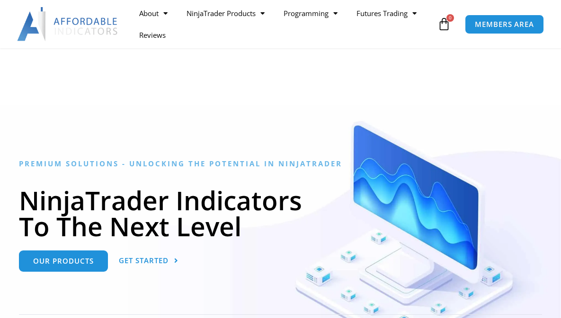 The height and width of the screenshot is (318, 561). What do you see at coordinates (280, 164) in the screenshot?
I see `h6: Premium Solutions - Unlocking the Potential in NinjaTrader` at bounding box center [280, 164].